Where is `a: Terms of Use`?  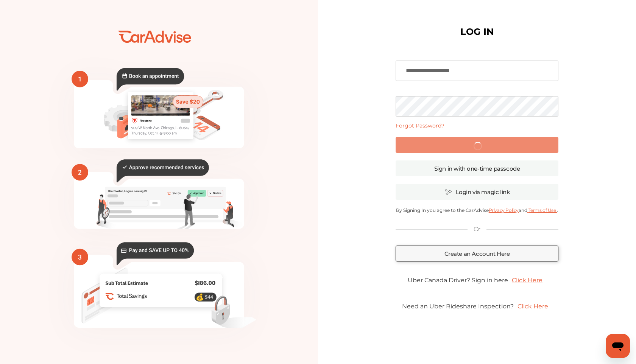
a: Terms of Use is located at coordinates (543, 210).